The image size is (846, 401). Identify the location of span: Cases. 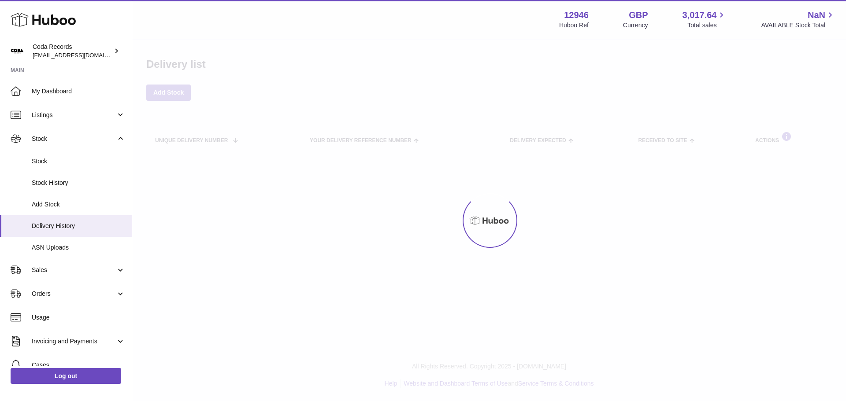
(78, 365).